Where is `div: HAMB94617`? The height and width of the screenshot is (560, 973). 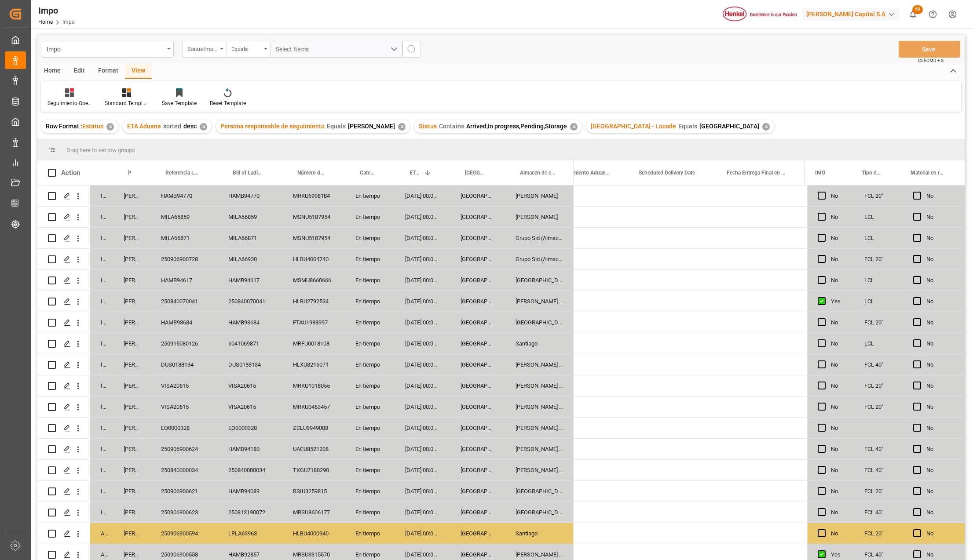
div: HAMB94617 is located at coordinates (250, 280).